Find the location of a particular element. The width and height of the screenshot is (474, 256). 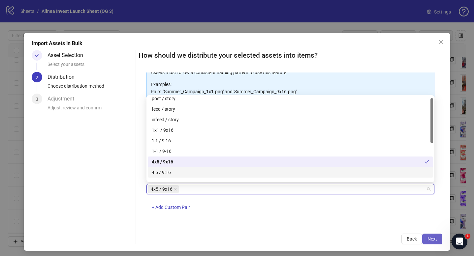

div: 4:5 / 9:16 is located at coordinates (290, 173).